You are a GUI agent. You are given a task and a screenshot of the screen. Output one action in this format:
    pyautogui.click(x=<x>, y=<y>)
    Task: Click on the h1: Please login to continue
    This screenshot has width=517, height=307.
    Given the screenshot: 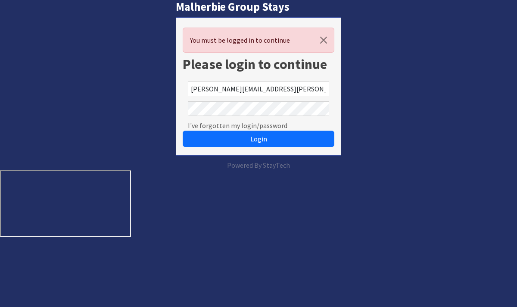 What is the action you would take?
    pyautogui.click(x=259, y=64)
    